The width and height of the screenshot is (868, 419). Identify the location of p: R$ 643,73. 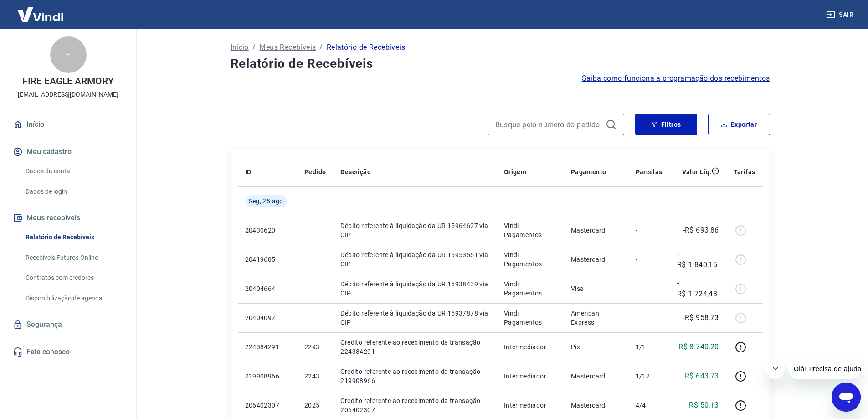
(702, 376).